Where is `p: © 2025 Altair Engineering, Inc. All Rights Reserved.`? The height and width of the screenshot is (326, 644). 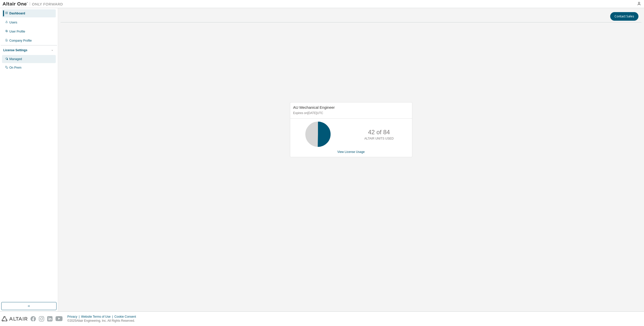 p: © 2025 Altair Engineering, Inc. All Rights Reserved. is located at coordinates (103, 320).